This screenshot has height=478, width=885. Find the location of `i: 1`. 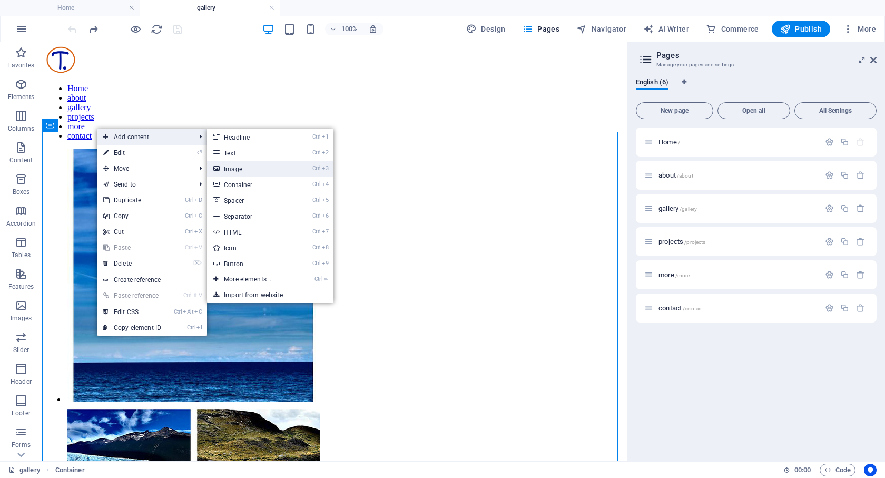

i: 1 is located at coordinates (325, 136).